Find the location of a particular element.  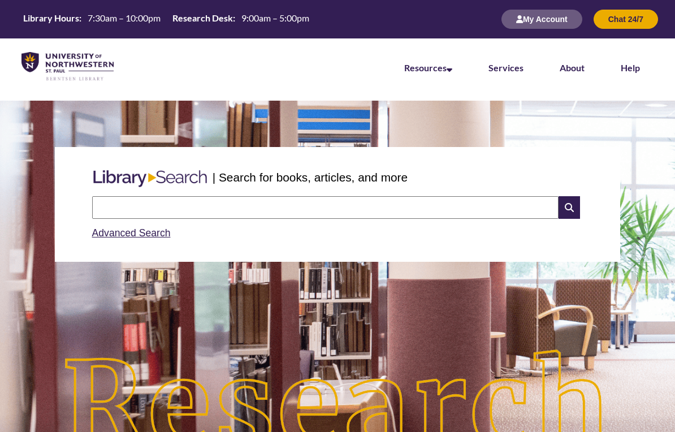

img: Libary Search is located at coordinates (150, 179).